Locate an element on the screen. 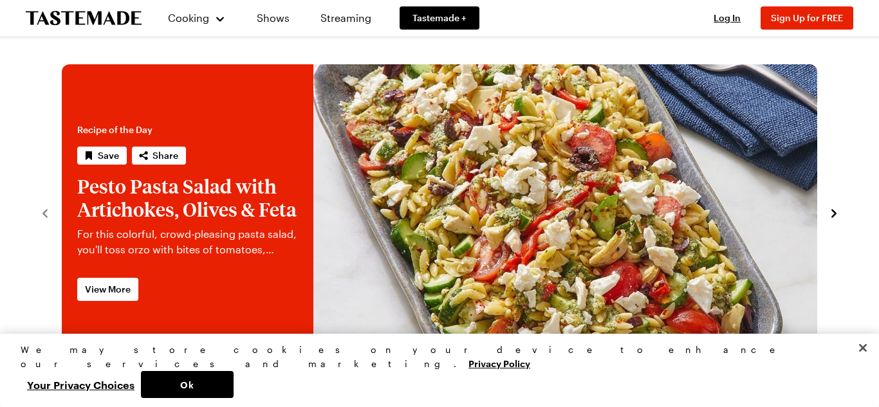 The height and width of the screenshot is (407, 879). button: Cooking is located at coordinates (196, 18).